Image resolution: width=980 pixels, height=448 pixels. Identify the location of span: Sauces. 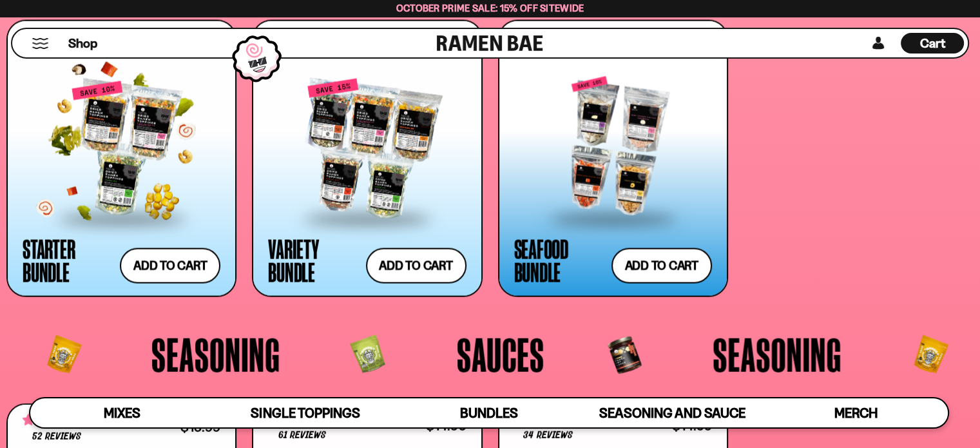
(500, 355).